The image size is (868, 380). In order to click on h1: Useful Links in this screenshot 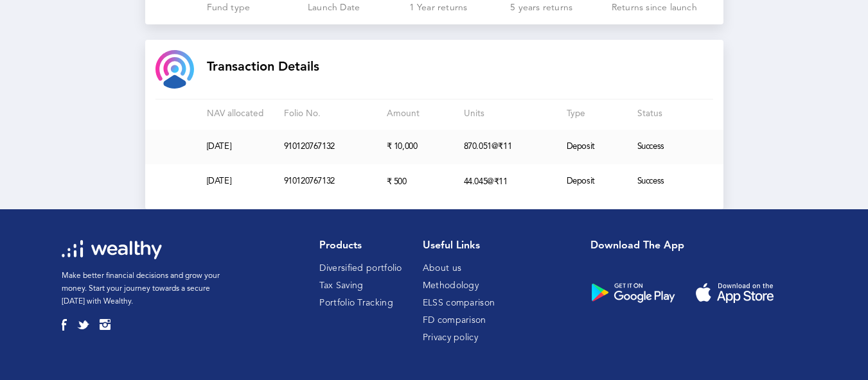, I will do `click(458, 246)`.